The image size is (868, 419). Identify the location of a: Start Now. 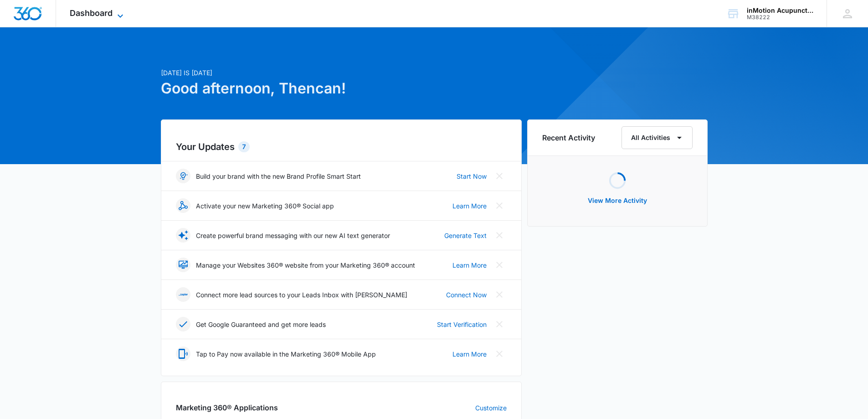
(472, 176).